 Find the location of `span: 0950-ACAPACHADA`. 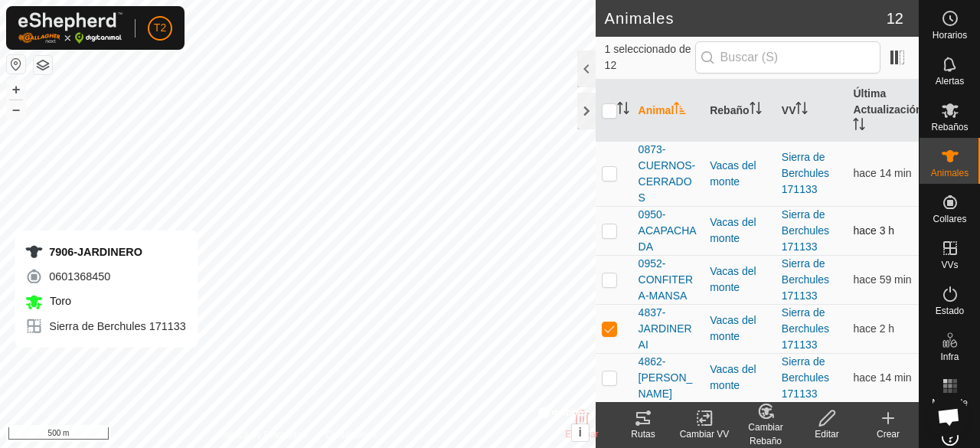

span: 0950-ACAPACHADA is located at coordinates (668, 231).